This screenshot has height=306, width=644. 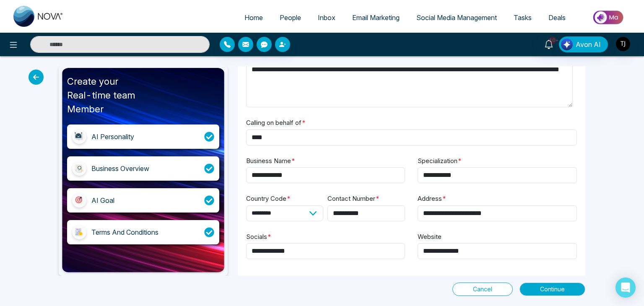 What do you see at coordinates (354, 199) in the screenshot?
I see `label: Contact Number` at bounding box center [354, 199].